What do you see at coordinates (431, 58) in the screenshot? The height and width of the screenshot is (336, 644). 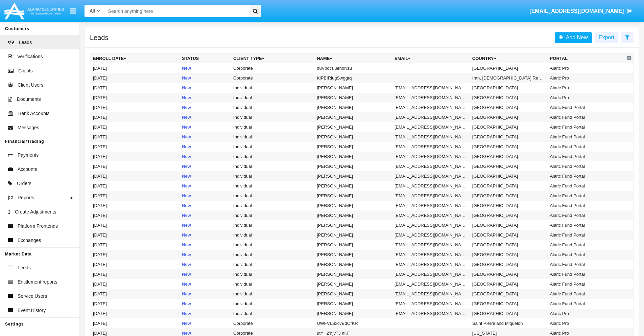 I see `th: Email` at bounding box center [431, 58].